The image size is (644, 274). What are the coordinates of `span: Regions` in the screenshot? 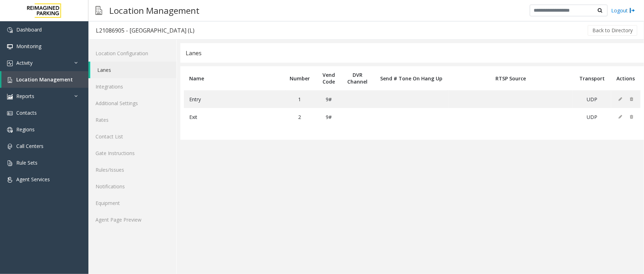 It's located at (25, 129).